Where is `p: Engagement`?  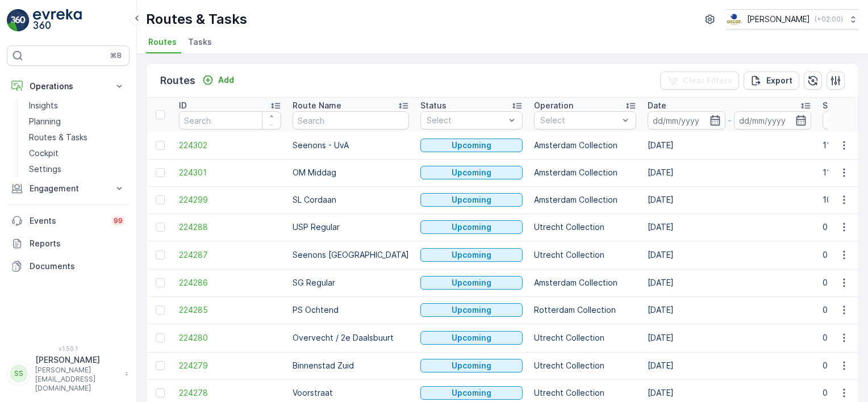 p: Engagement is located at coordinates (68, 188).